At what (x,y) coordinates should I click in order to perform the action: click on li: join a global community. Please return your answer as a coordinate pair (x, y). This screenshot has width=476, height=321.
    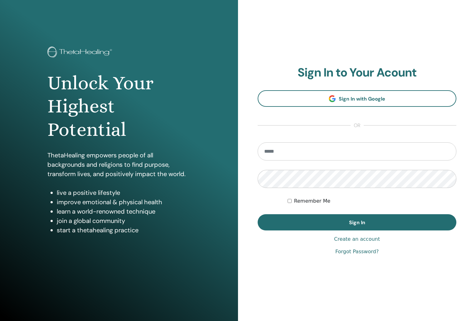
    Looking at the image, I should click on (124, 221).